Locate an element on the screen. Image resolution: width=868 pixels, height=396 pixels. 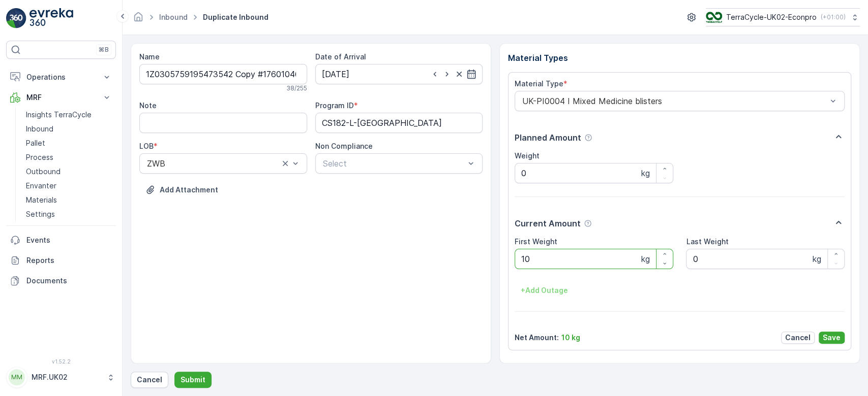
p: Reports is located at coordinates (69, 261).